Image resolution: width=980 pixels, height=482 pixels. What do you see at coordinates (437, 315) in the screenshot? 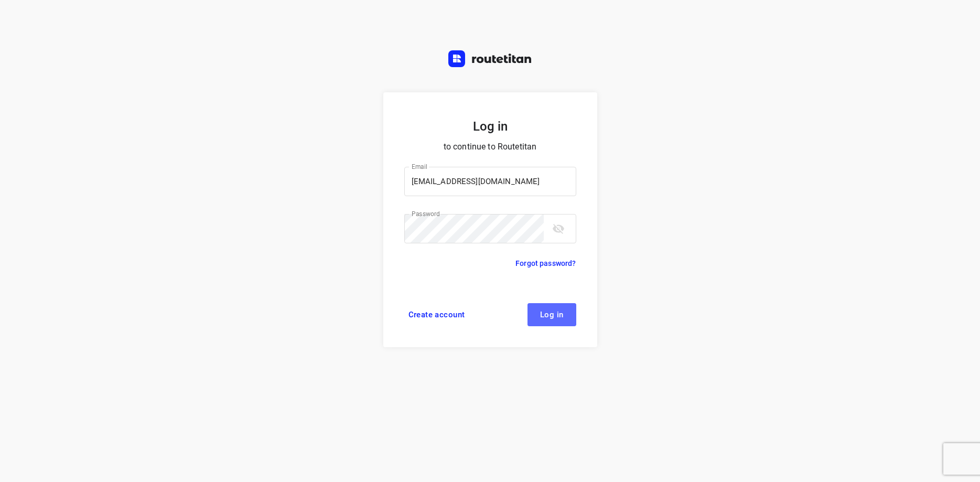
I see `span: Create account` at bounding box center [437, 315].